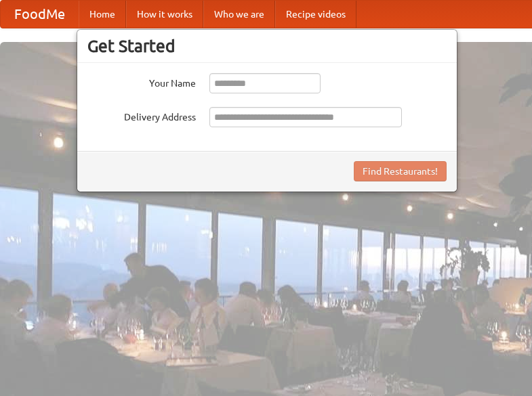 This screenshot has width=532, height=396. Describe the element at coordinates (39, 14) in the screenshot. I see `a: FoodMe` at that location.